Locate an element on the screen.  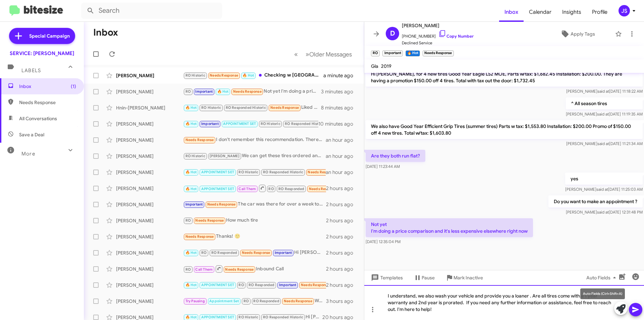
button: Mark Inactive is located at coordinates (464, 278).